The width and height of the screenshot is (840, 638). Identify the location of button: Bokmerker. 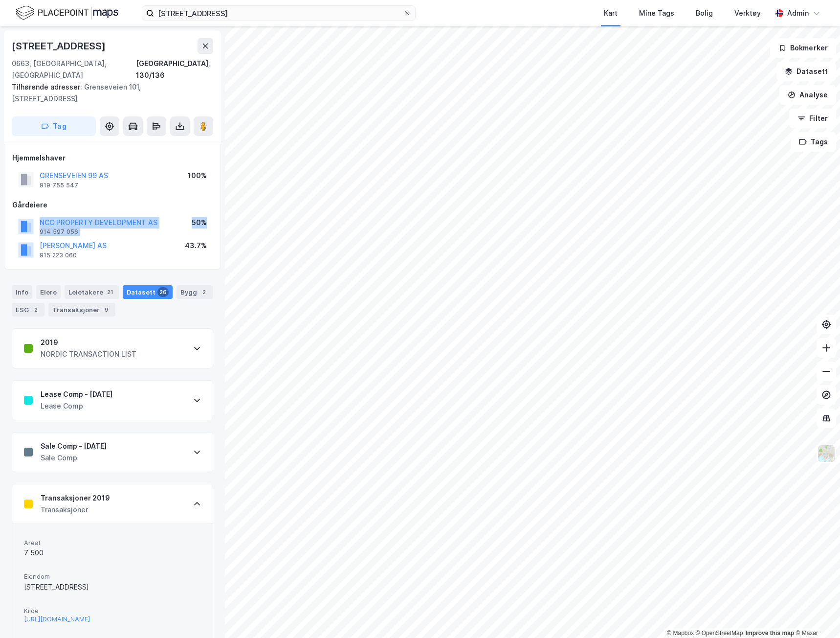
(803, 48).